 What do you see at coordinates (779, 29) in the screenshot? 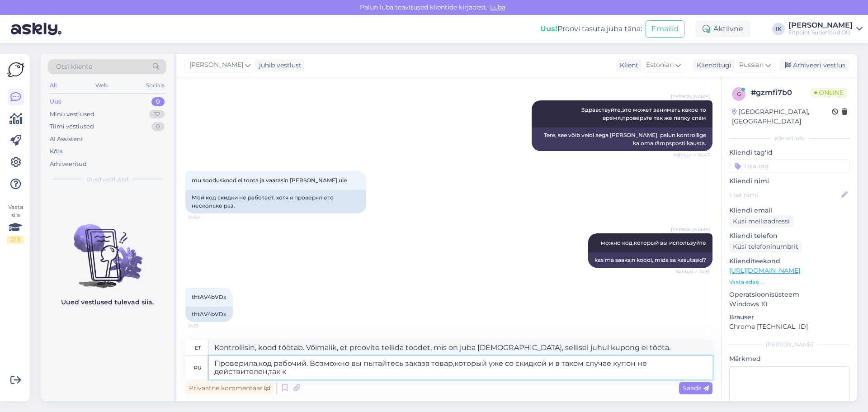
I see `div: IK` at bounding box center [779, 29].